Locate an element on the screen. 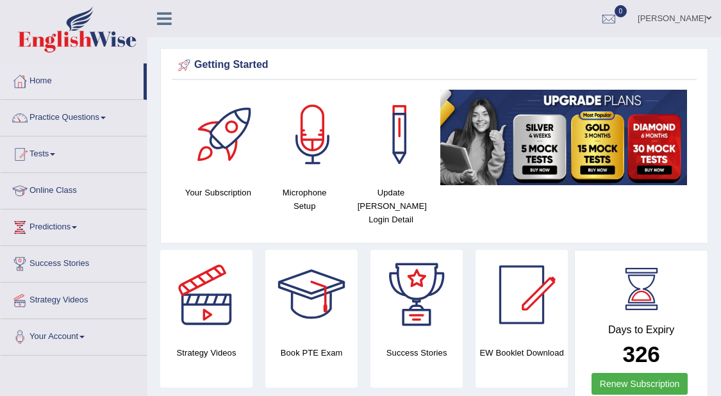 The height and width of the screenshot is (396, 721). h4: Your Subscription is located at coordinates (218, 192).